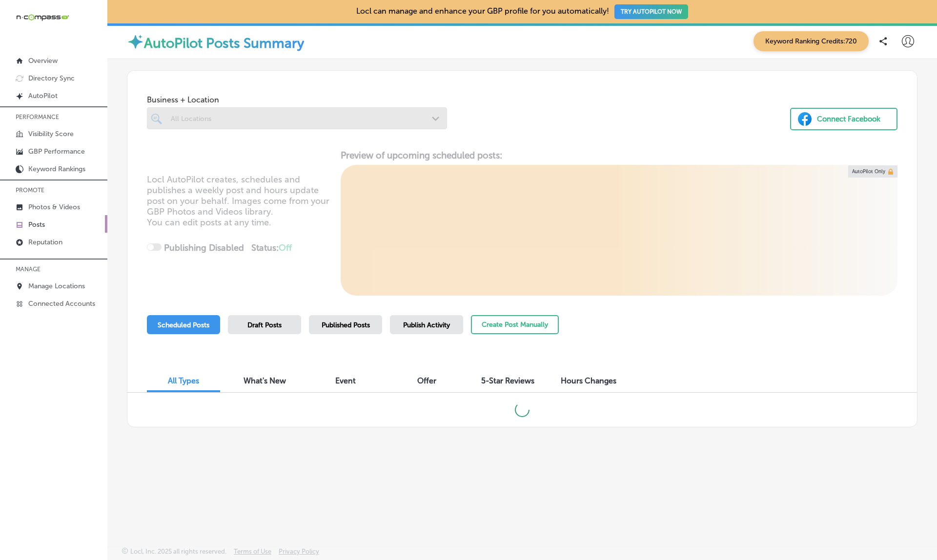  What do you see at coordinates (427, 325) in the screenshot?
I see `span: Publish Activity` at bounding box center [427, 325].